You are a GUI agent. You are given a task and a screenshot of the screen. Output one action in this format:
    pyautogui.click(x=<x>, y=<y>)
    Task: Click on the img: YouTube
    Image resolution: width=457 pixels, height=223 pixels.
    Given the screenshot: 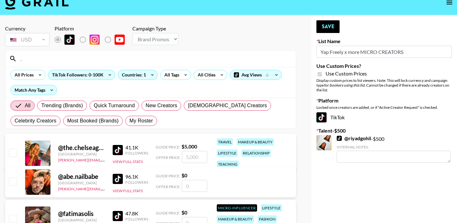 What is the action you would take?
    pyautogui.click(x=120, y=40)
    